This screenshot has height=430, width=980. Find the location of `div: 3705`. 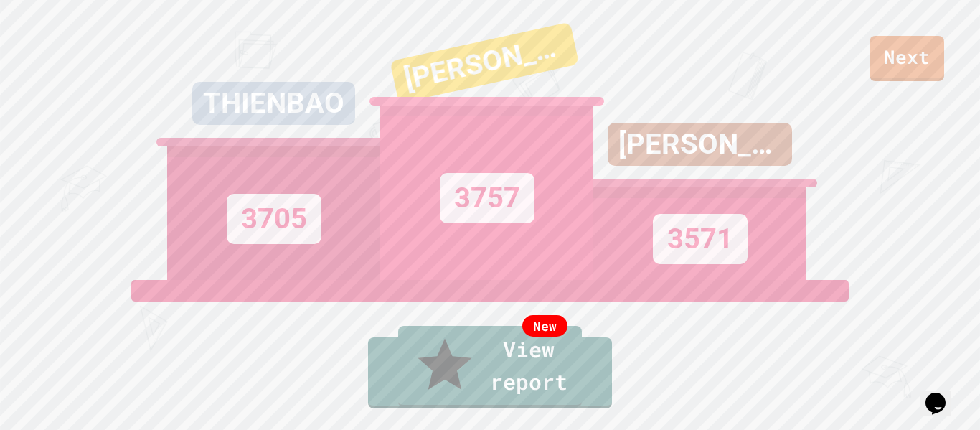

div: 3705 is located at coordinates (274, 219).